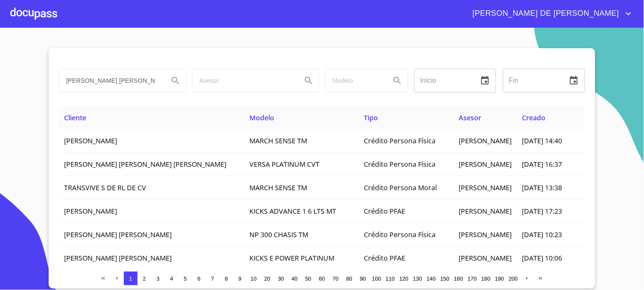 The width and height of the screenshot is (644, 290). What do you see at coordinates (431, 279) in the screenshot?
I see `span: 140` at bounding box center [431, 279].